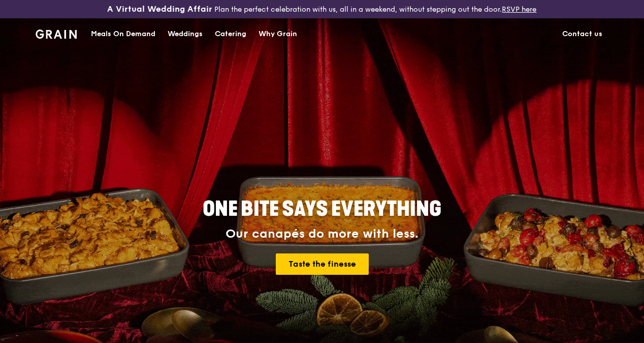 Image resolution: width=644 pixels, height=343 pixels. Describe the element at coordinates (185, 34) in the screenshot. I see `div: Weddings` at that location.